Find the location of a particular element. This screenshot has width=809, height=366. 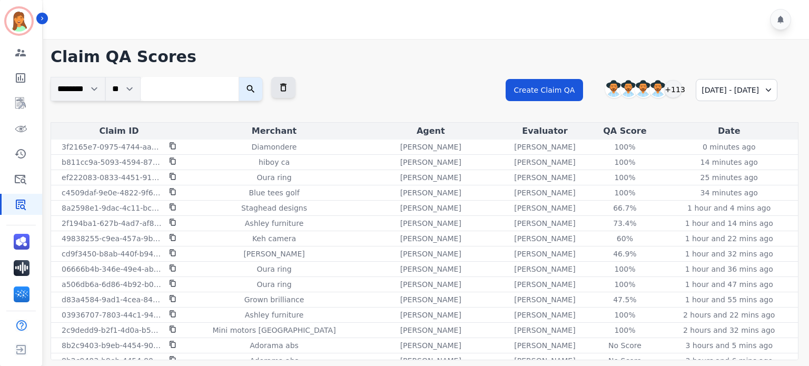

p: 2f194ba1-627b-4ad7-af87-bad2e6d25521 is located at coordinates (112, 223).